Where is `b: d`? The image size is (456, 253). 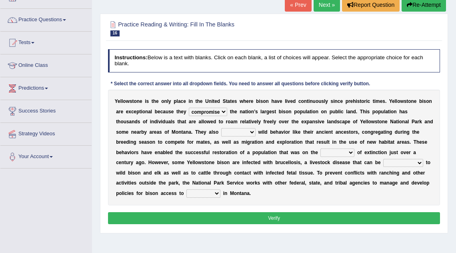 b: d is located at coordinates (294, 101).